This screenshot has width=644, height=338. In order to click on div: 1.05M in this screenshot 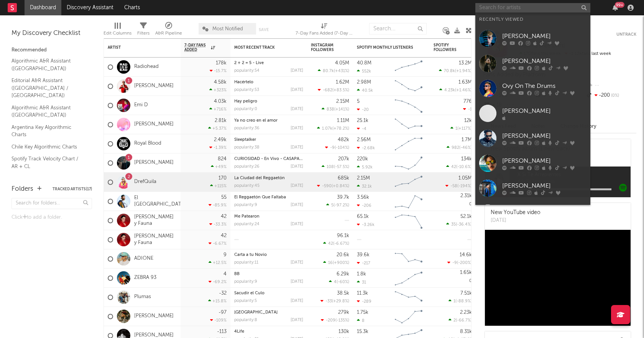, I will do `click(465, 178)`.